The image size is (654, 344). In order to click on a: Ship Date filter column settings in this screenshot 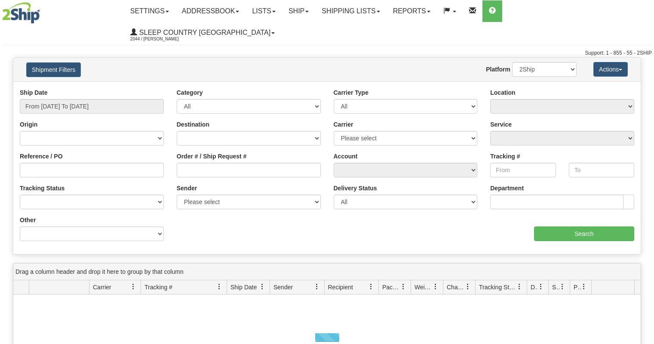, I will do `click(262, 286)`.